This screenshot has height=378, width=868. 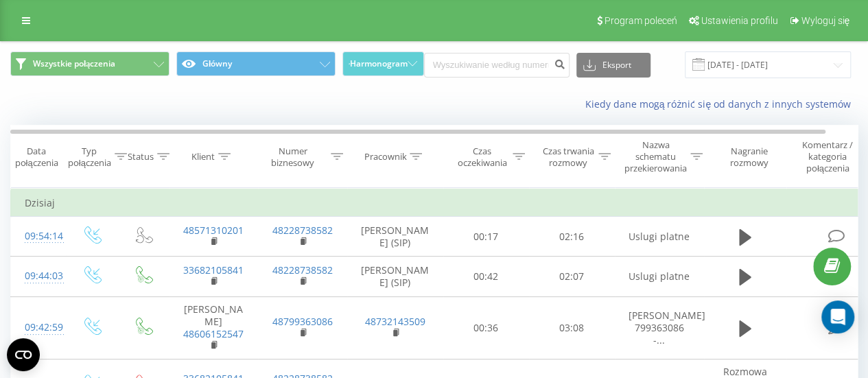 What do you see at coordinates (721, 104) in the screenshot?
I see `a: Kiedy dane mogą różnić się od danych z innych systemów` at bounding box center [721, 104].